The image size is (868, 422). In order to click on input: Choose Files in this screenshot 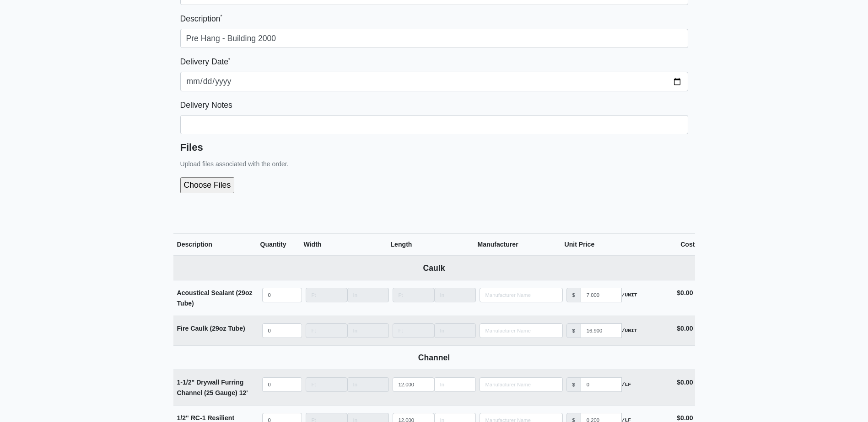, I will do `click(256, 185)`.